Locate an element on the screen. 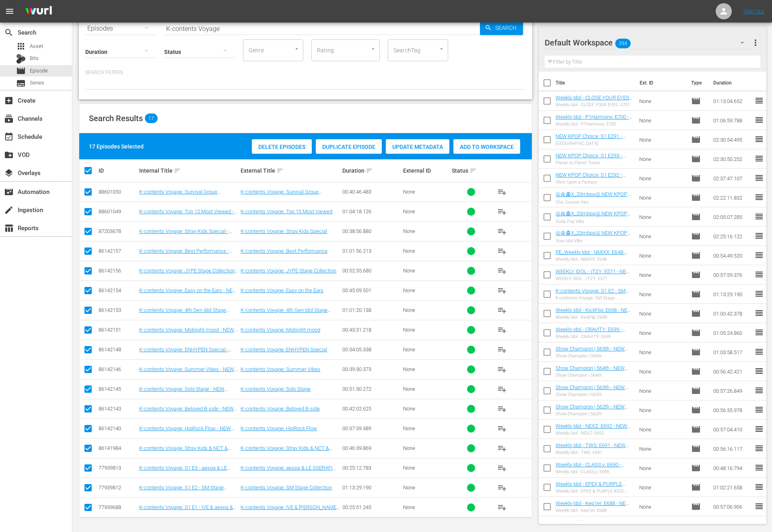  div: Weekly Idol - KickFlip: E698 is located at coordinates (595, 317).